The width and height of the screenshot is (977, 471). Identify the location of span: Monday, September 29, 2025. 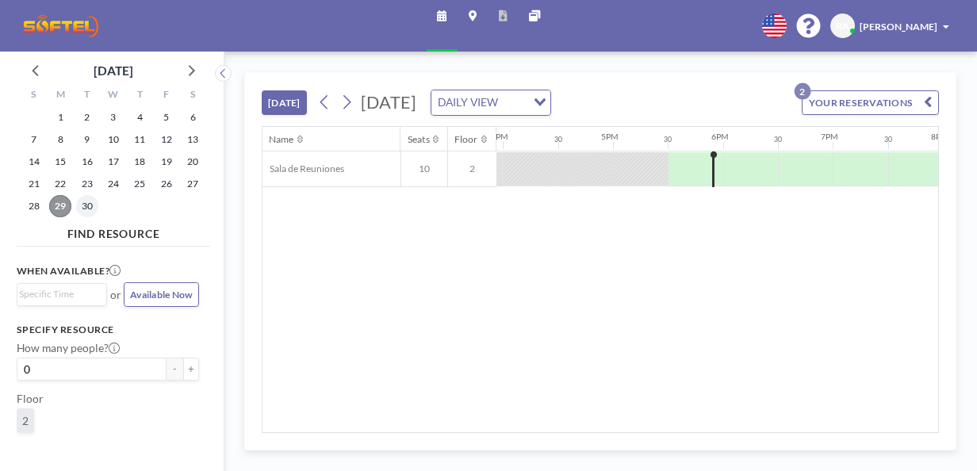
(60, 206).